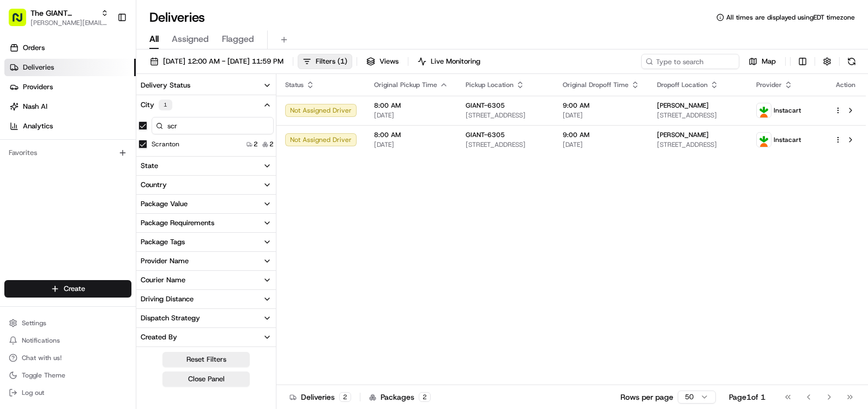 The width and height of the screenshot is (868, 409). I want to click on button: Notifications, so click(67, 341).